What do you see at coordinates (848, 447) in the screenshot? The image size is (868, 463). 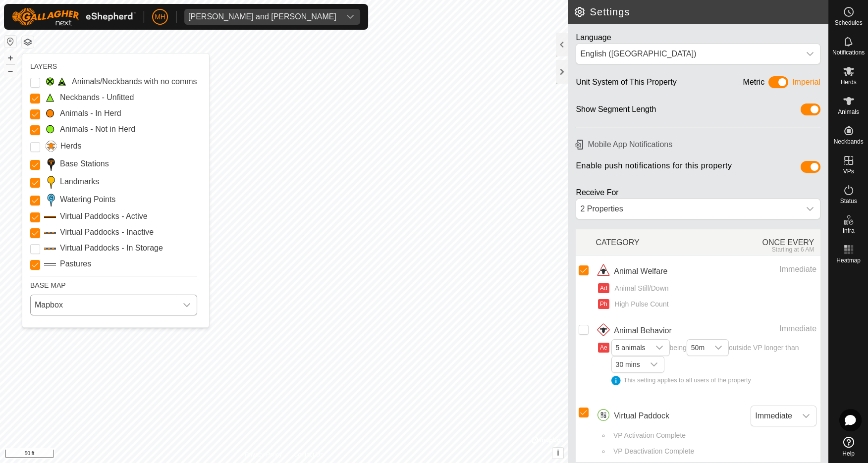 I see `a: Help` at bounding box center [848, 447].